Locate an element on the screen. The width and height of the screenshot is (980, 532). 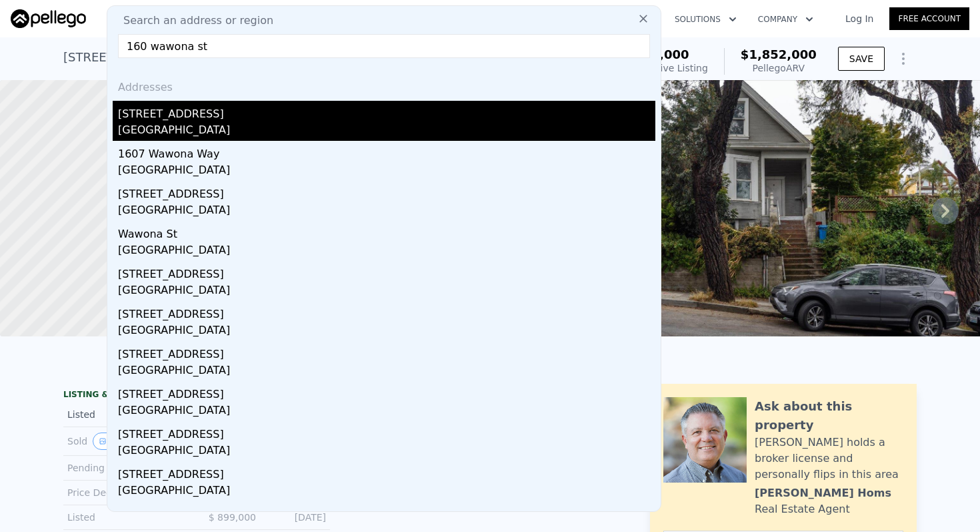
img: Pellego is located at coordinates (48, 19).